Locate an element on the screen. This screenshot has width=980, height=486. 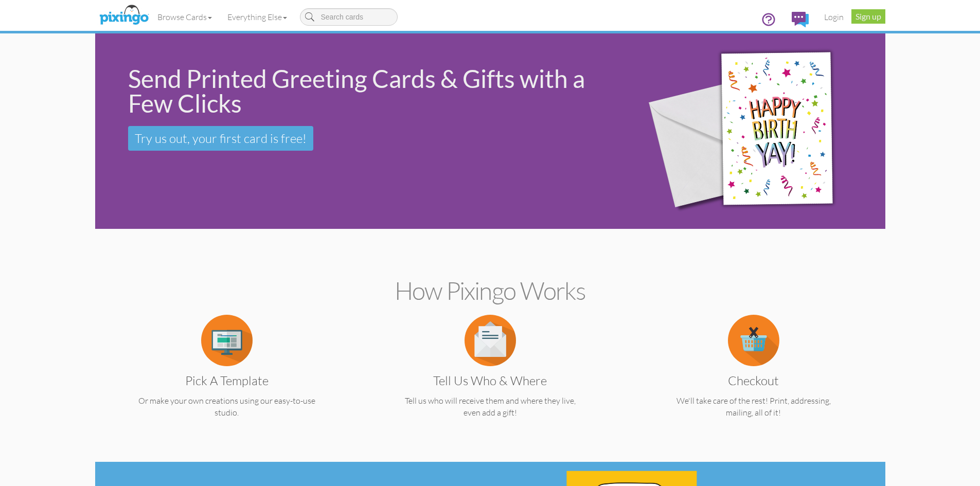
a: Browse Cards is located at coordinates (184, 17).